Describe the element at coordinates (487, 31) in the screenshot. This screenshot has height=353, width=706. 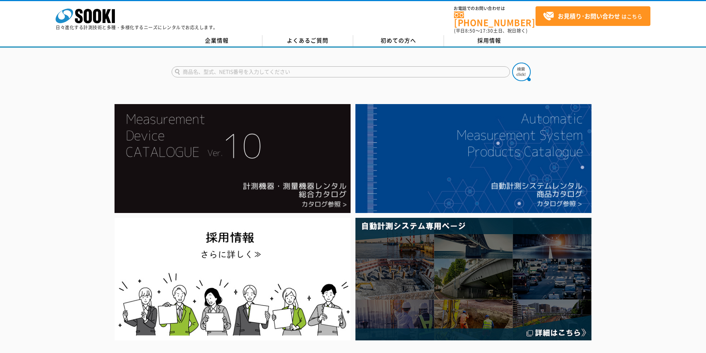
I see `span: 17:30` at that location.